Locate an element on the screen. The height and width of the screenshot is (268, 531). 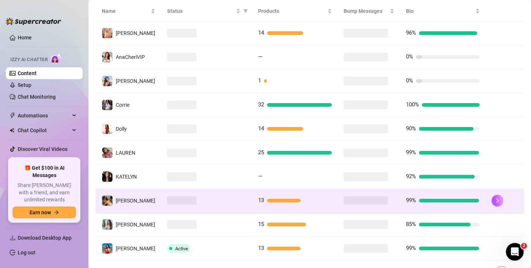
span: Download Desktop App is located at coordinates (45, 238).